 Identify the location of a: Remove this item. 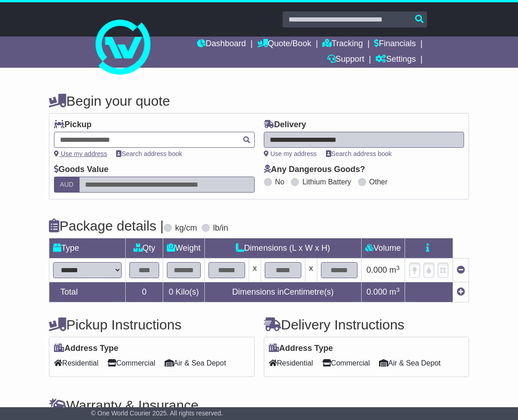
(461, 270).